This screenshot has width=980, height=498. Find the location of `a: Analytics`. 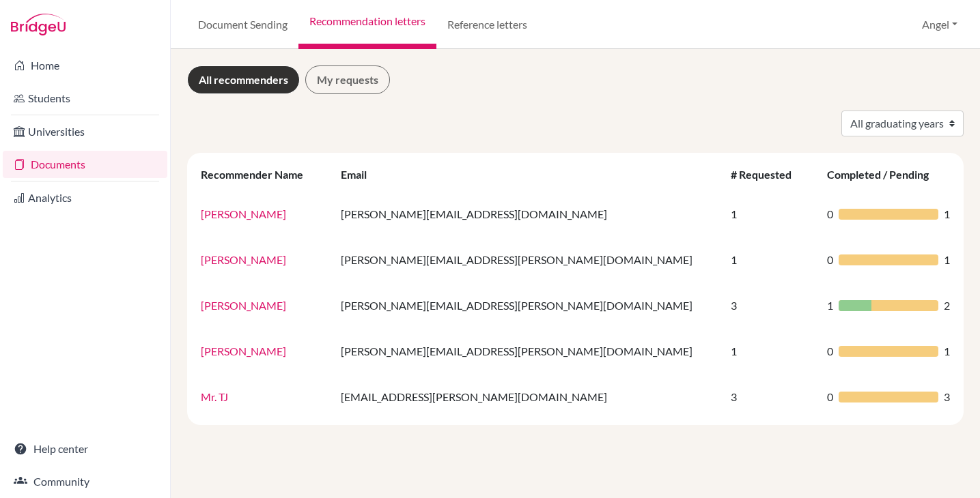

a: Analytics is located at coordinates (84, 198).